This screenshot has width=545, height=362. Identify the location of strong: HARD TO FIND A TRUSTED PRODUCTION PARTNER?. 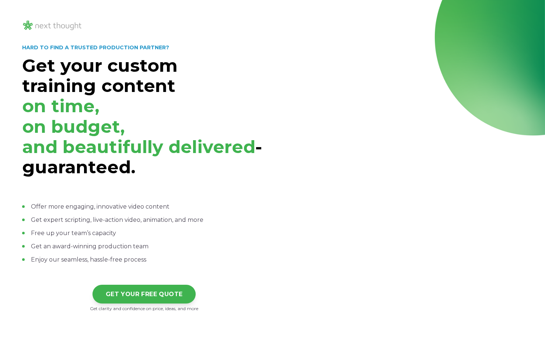
(95, 48).